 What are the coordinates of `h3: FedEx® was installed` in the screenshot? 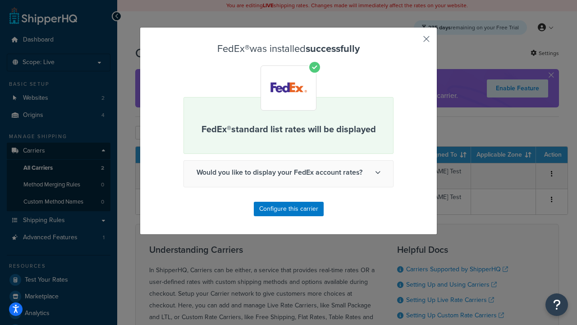 It's located at (289, 49).